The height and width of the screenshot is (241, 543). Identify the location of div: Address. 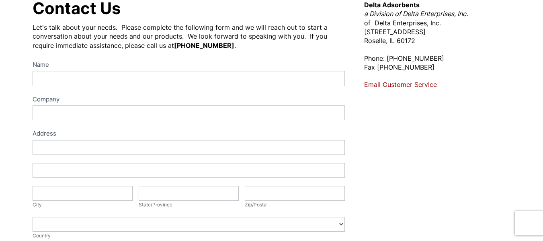
(188, 134).